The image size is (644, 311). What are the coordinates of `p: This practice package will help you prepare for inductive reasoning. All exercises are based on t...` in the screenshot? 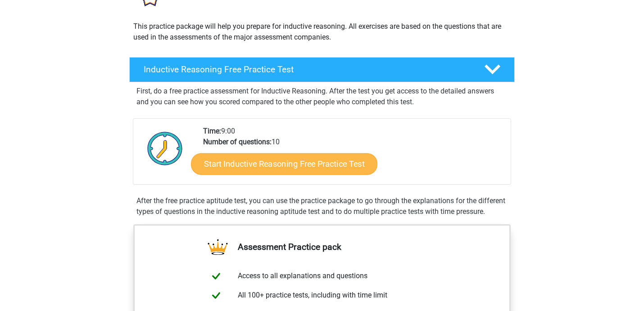 It's located at (322, 32).